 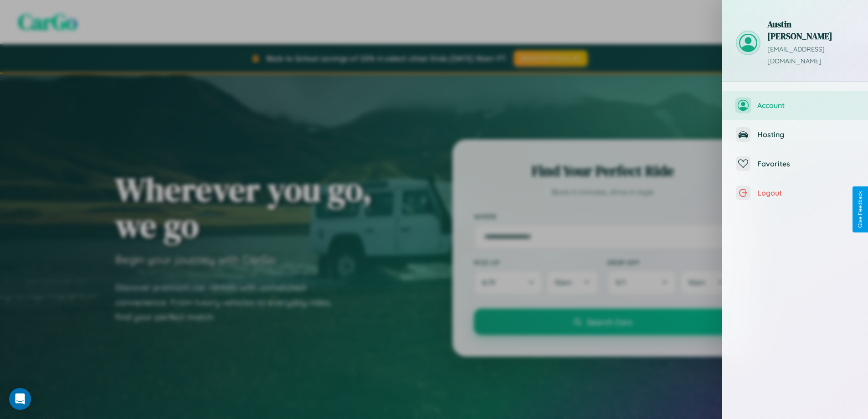 What do you see at coordinates (806, 134) in the screenshot?
I see `span: Hosting` at bounding box center [806, 134].